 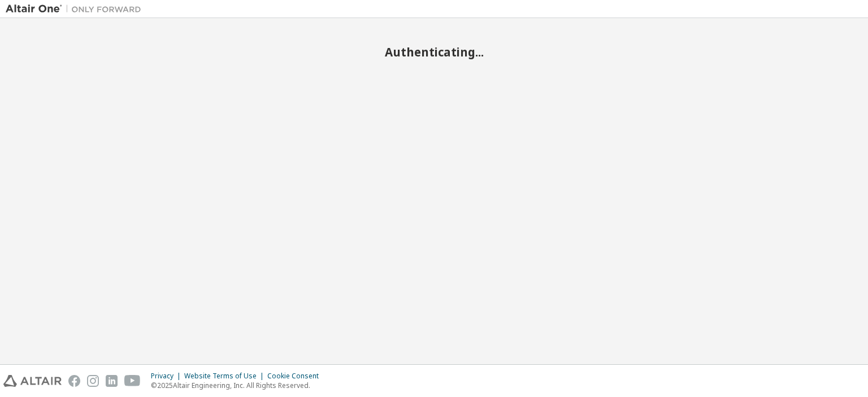 What do you see at coordinates (132, 381) in the screenshot?
I see `img: youtube.svg` at bounding box center [132, 381].